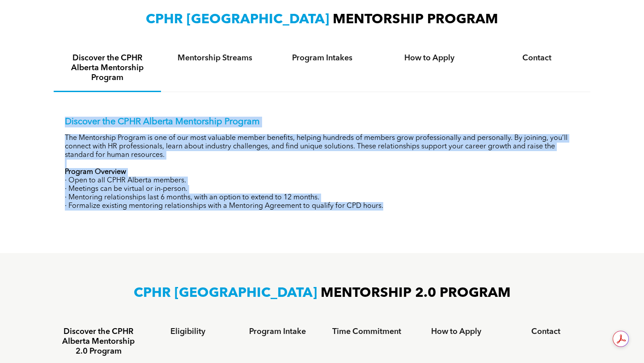 The height and width of the screenshot is (363, 644). Describe the element at coordinates (322, 180) in the screenshot. I see `p: · Open to all CPHR Alberta members.` at that location.